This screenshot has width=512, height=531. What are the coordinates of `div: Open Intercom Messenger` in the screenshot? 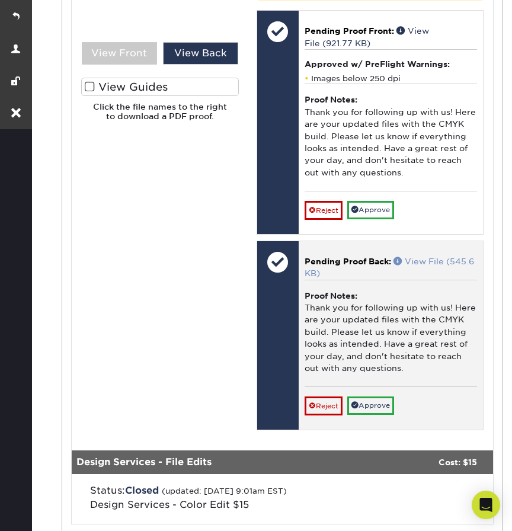 It's located at (486, 505).